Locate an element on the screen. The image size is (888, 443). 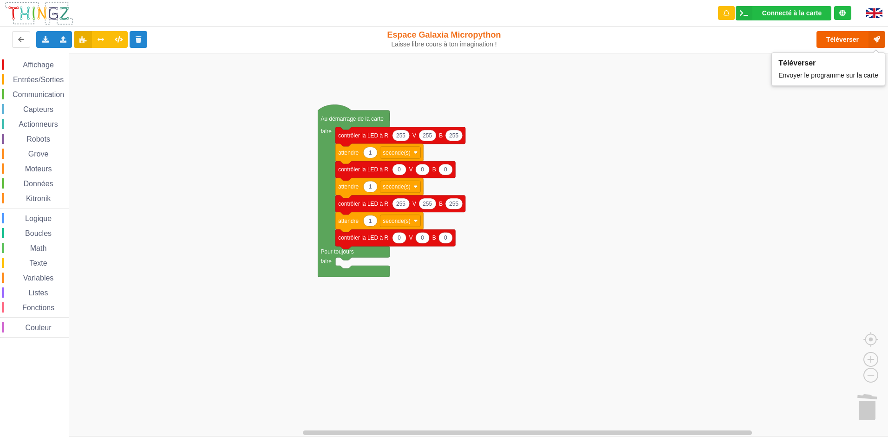
span: Capteurs is located at coordinates (38, 109).